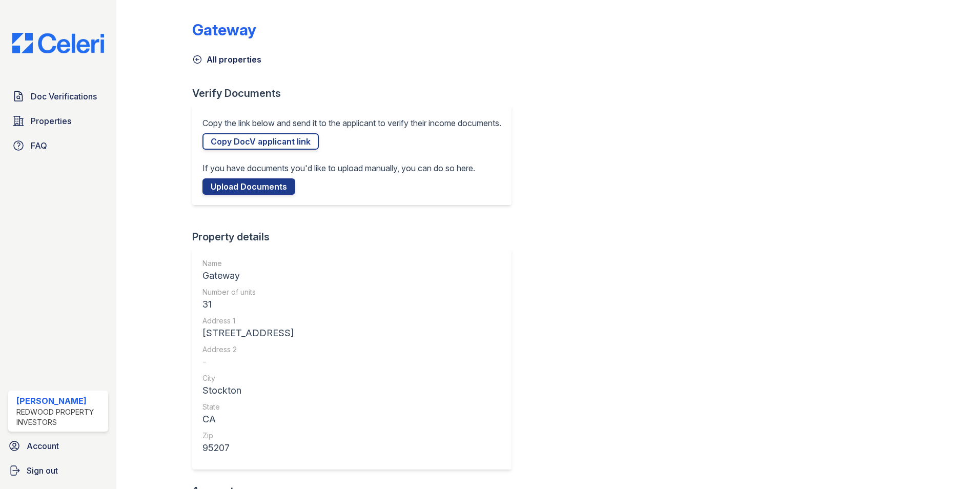 The width and height of the screenshot is (980, 489). Describe the element at coordinates (248, 321) in the screenshot. I see `div: Address 1` at that location.